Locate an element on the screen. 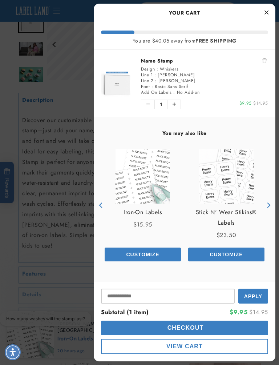 This screenshot has width=279, height=365. button: Apply is located at coordinates (254, 296).